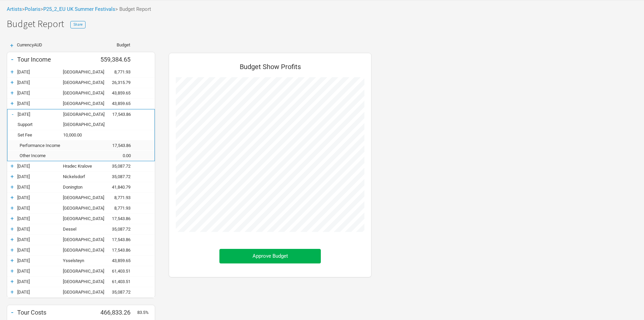  Describe the element at coordinates (80, 260) in the screenshot. I see `div: Ysselsteyn` at that location.